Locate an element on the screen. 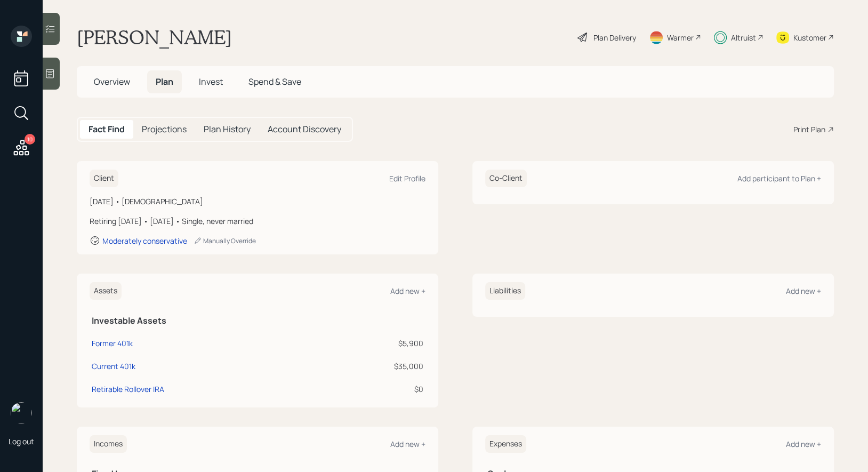  div: Former 401k is located at coordinates (112, 343).